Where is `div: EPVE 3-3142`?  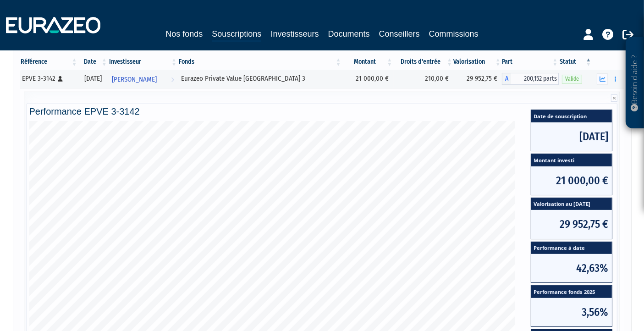
div: EPVE 3-3142 is located at coordinates (49, 78).